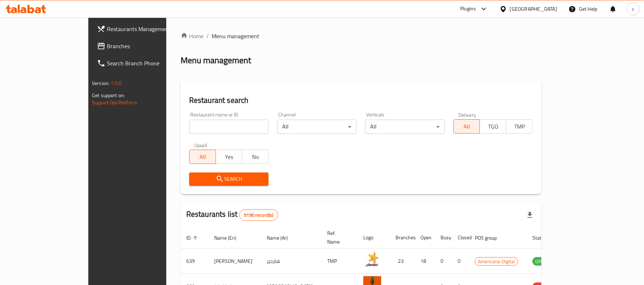 The image size is (644, 285). Describe the element at coordinates (492, 126) in the screenshot. I see `button: TGO` at that location.